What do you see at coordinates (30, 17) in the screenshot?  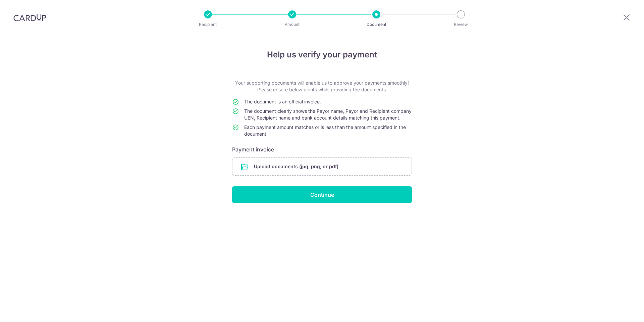 I see `img: CardUp` at bounding box center [30, 17].